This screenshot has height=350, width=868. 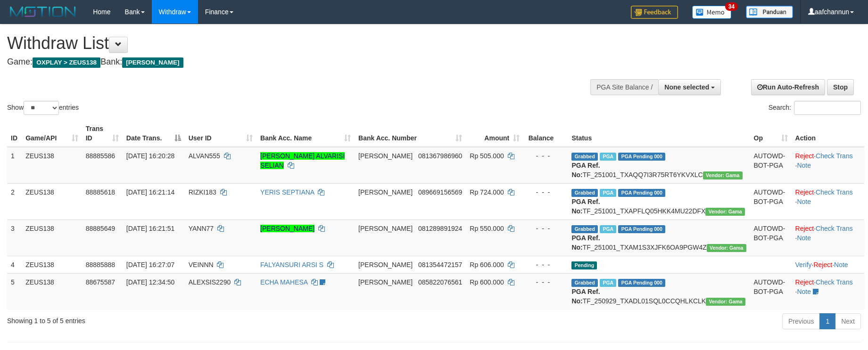 I want to click on td: TF_251001_TXAM1S3XJFK6OA9PGW4Z, so click(x=658, y=238).